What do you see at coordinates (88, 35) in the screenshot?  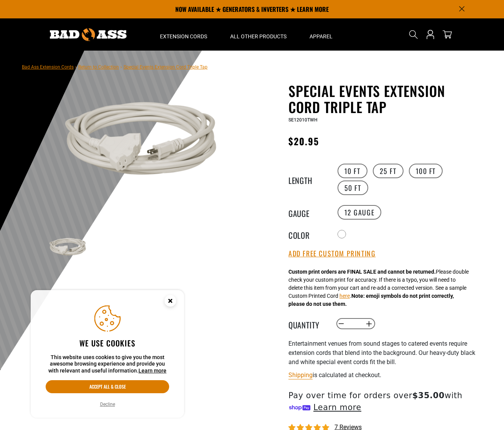 I see `img: Bad Ass Extension Cords` at bounding box center [88, 35].